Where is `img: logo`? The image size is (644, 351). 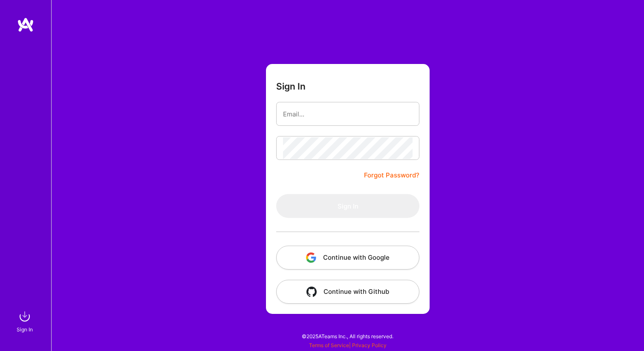
img: logo is located at coordinates (25, 25).